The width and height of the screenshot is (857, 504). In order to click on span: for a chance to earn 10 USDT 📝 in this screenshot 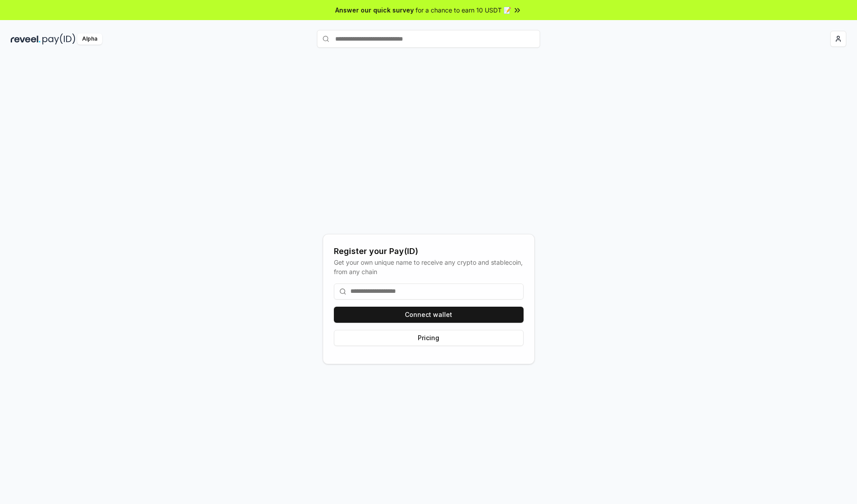, I will do `click(463, 10)`.